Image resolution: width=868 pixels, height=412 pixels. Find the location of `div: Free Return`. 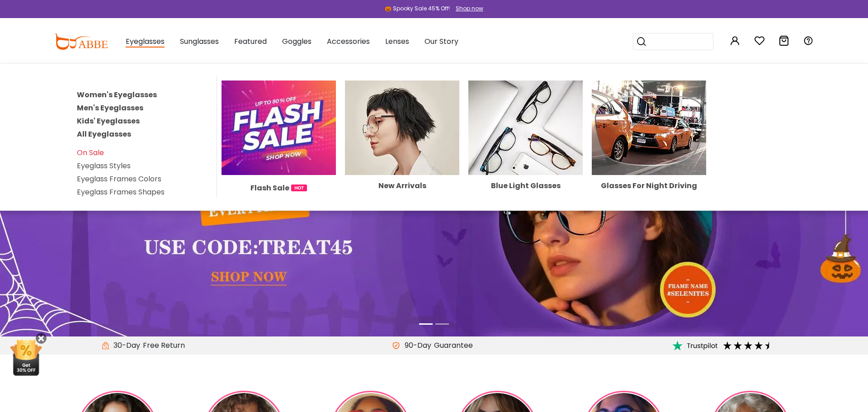

div: Free Return is located at coordinates (163, 346).